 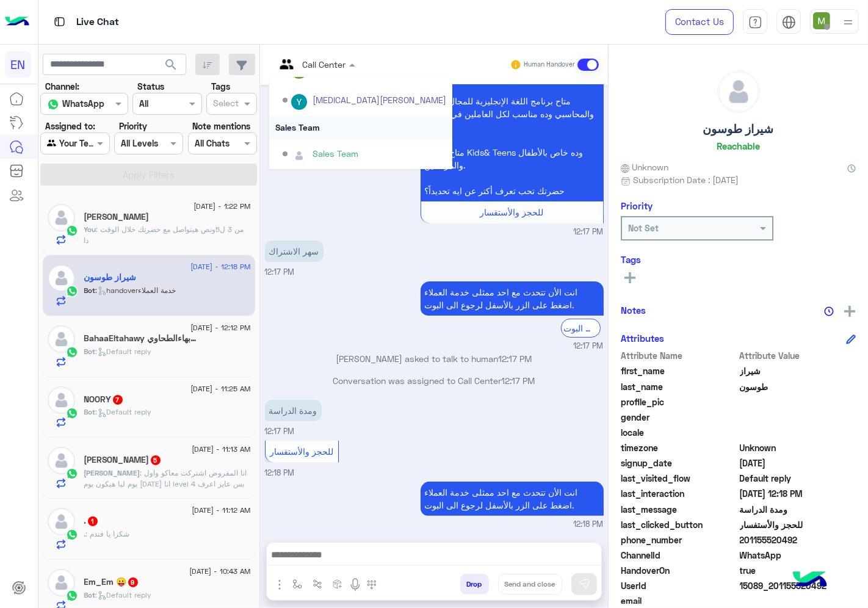 What do you see at coordinates (338, 585) in the screenshot?
I see `img: create order` at bounding box center [338, 585].